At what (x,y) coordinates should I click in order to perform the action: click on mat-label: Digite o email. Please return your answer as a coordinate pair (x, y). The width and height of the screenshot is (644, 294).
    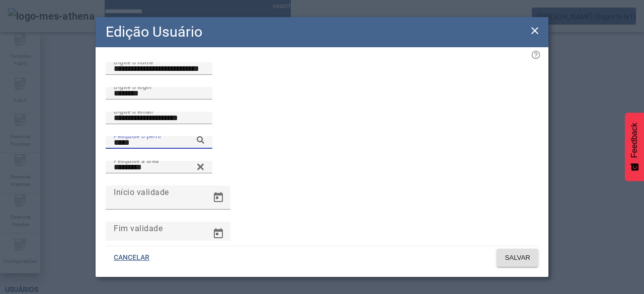
    Looking at the image, I should click on (133, 111).